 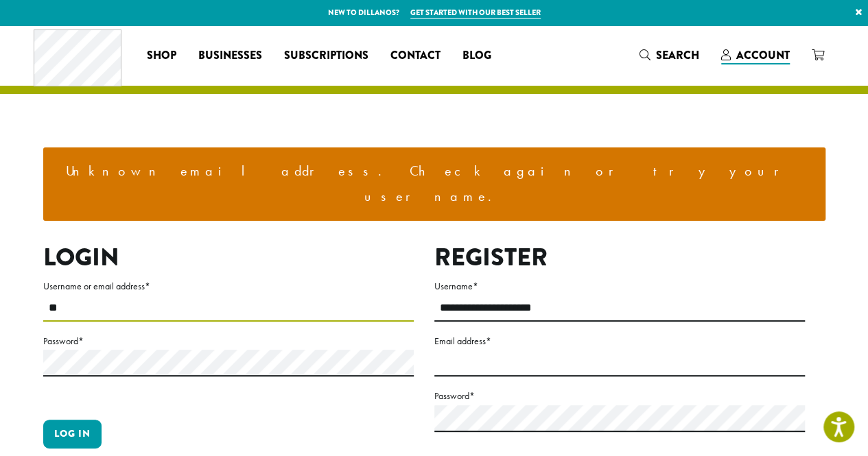 I want to click on span: Contact, so click(x=415, y=56).